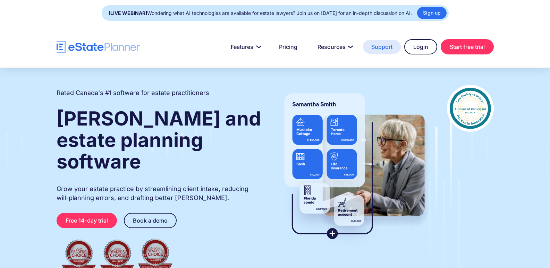 The width and height of the screenshot is (550, 268). I want to click on a: Pricing, so click(288, 47).